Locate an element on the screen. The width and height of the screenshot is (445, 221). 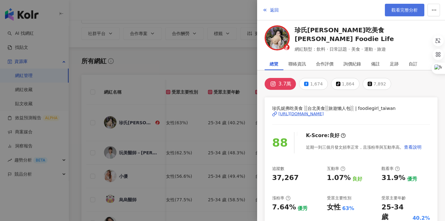
button: 查看說明 is located at coordinates (413, 147).